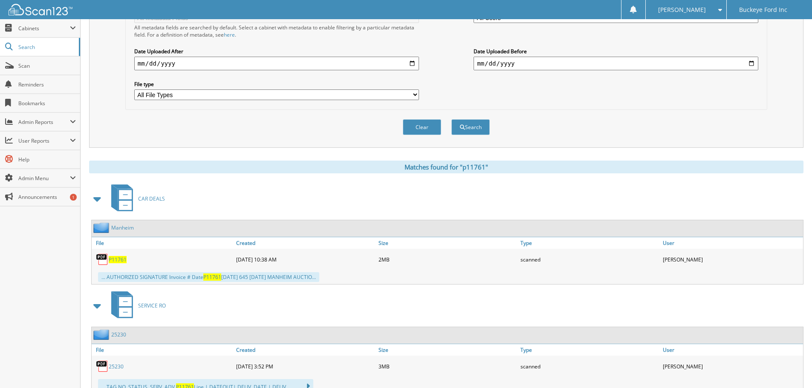 The image size is (812, 388). I want to click on span: Cabinets, so click(44, 28).